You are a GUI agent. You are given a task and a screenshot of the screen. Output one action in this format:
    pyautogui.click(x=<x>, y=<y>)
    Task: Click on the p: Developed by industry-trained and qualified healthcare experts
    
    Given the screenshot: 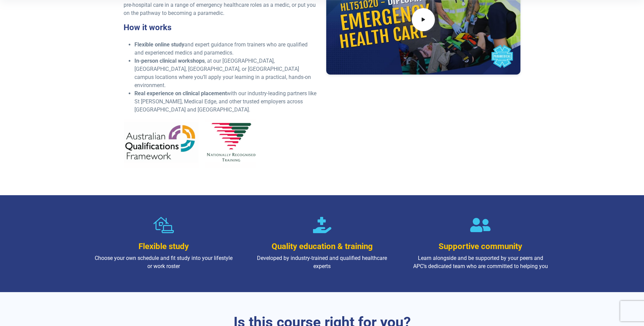 What is the action you would take?
    pyautogui.click(x=322, y=262)
    